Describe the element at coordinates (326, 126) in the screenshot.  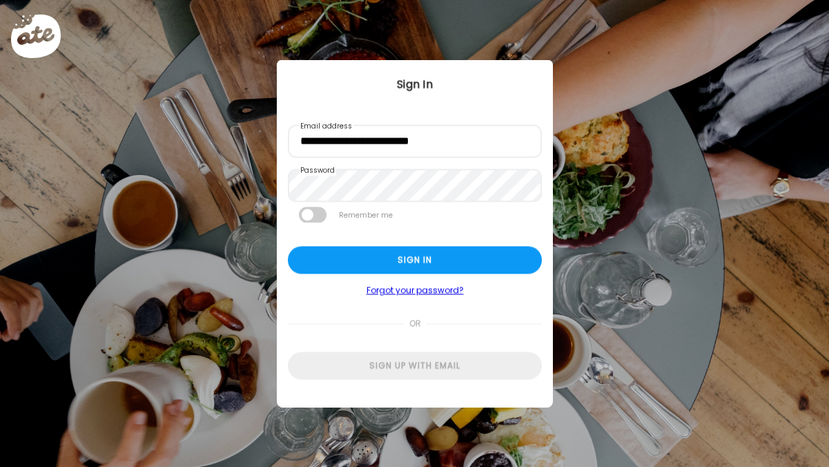
I see `label: Email address` at that location.